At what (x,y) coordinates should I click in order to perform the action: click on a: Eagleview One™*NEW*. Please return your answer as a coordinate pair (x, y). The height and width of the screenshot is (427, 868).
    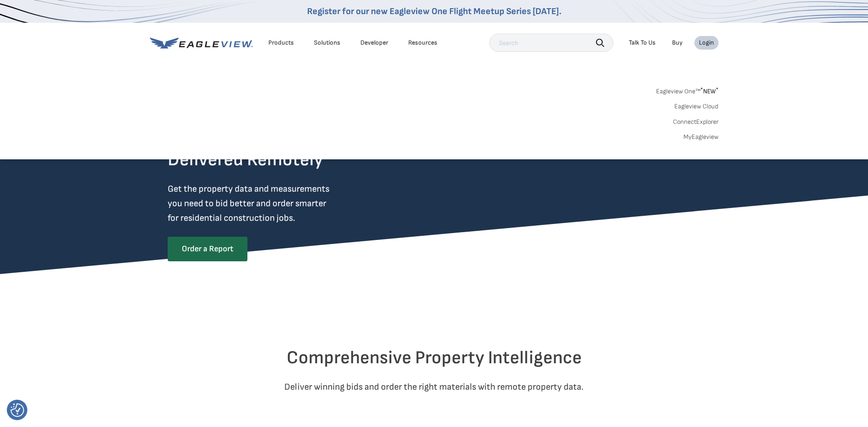
    Looking at the image, I should click on (687, 89).